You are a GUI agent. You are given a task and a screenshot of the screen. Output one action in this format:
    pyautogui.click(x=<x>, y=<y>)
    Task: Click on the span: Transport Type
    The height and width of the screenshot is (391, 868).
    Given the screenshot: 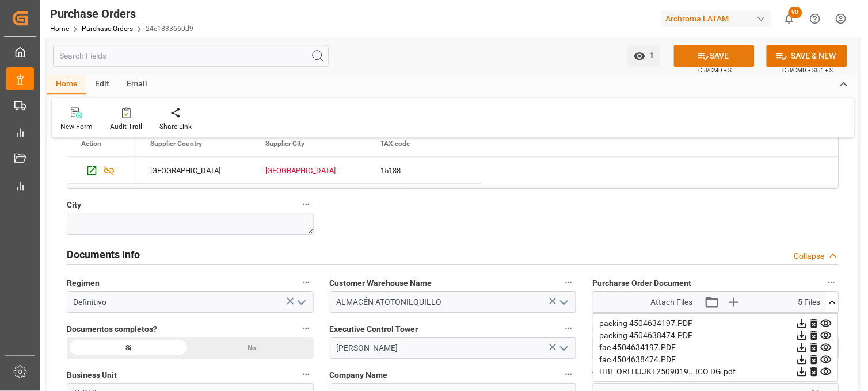 What is the action you would take?
    pyautogui.click(x=620, y=375)
    